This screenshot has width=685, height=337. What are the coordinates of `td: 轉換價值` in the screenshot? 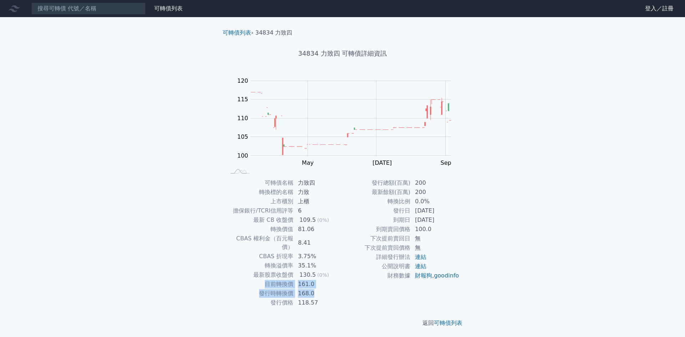 It's located at (260, 230).